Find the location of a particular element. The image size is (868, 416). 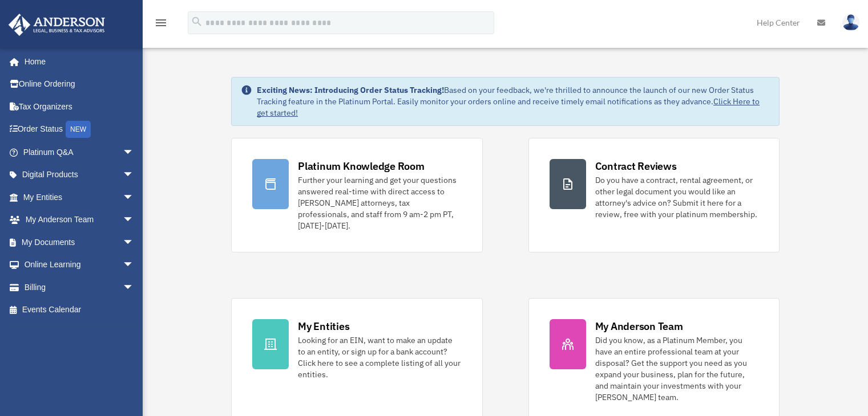

div: NEW is located at coordinates (78, 129).